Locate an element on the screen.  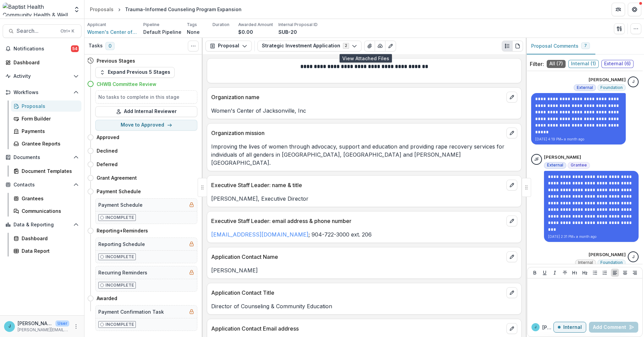
button: More is located at coordinates (76, 326).